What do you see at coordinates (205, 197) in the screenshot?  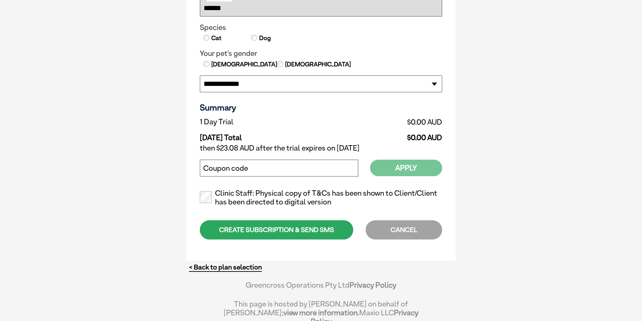 I see `input: Clinic Staff: Physical copy of T&Cs has been shown to Client/Client has been directed to digital ...` at bounding box center [205, 197].